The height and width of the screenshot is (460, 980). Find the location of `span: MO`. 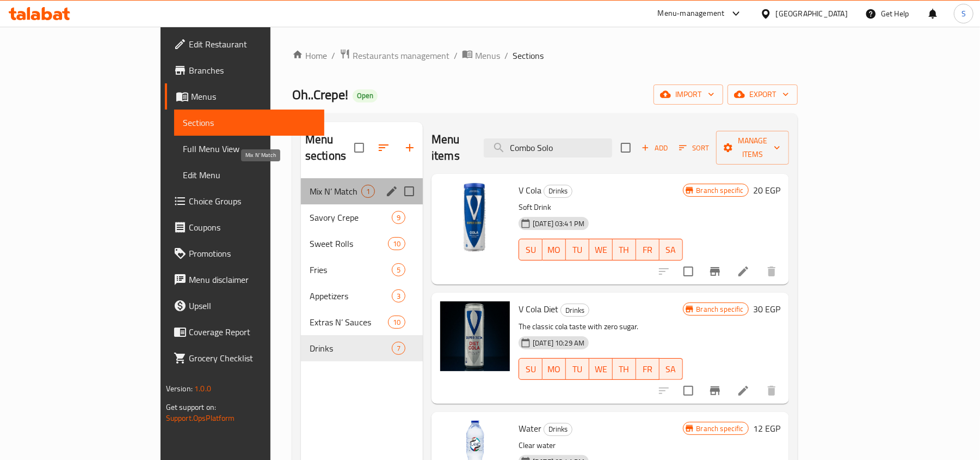

span: MO is located at coordinates (554, 369).